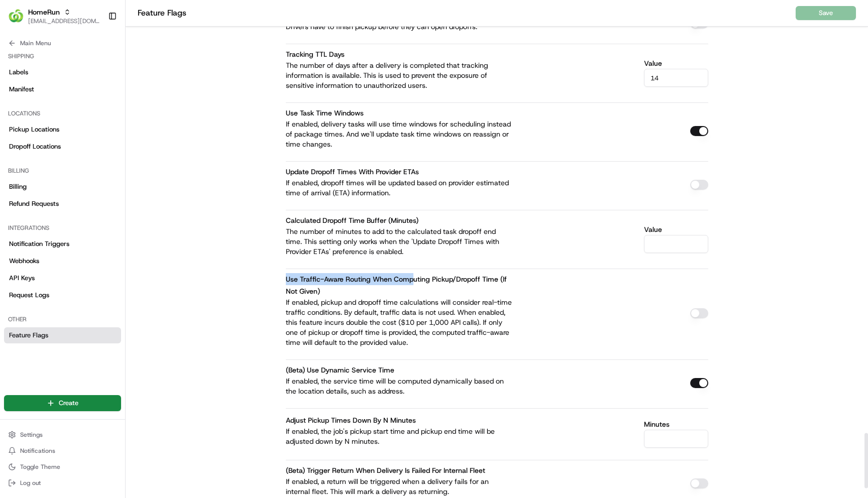 This screenshot has width=868, height=498. What do you see at coordinates (352, 171) in the screenshot?
I see `label: Update Dropoff Times with Provider ETAs` at bounding box center [352, 171].